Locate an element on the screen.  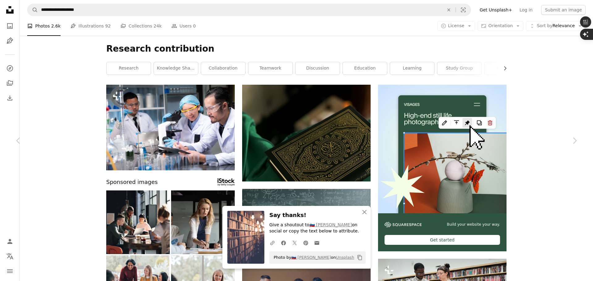
a: research is located at coordinates (129, 68).